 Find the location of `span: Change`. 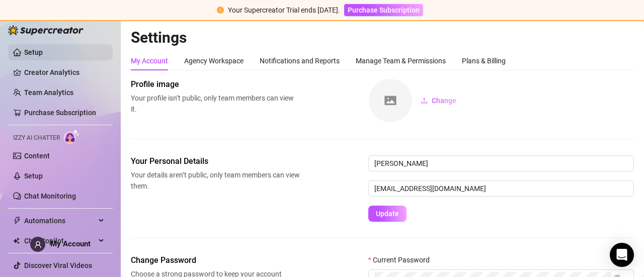

span: Change is located at coordinates (443, 100).